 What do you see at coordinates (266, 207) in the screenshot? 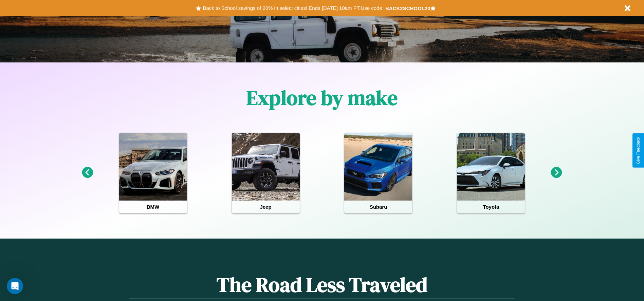
I see `h4: Jeep` at bounding box center [266, 207].